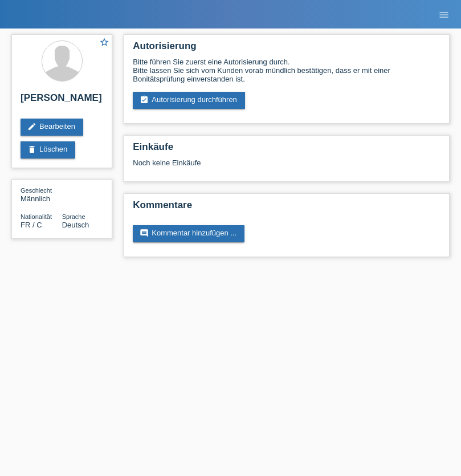  I want to click on h2: Kommentare, so click(287, 208).